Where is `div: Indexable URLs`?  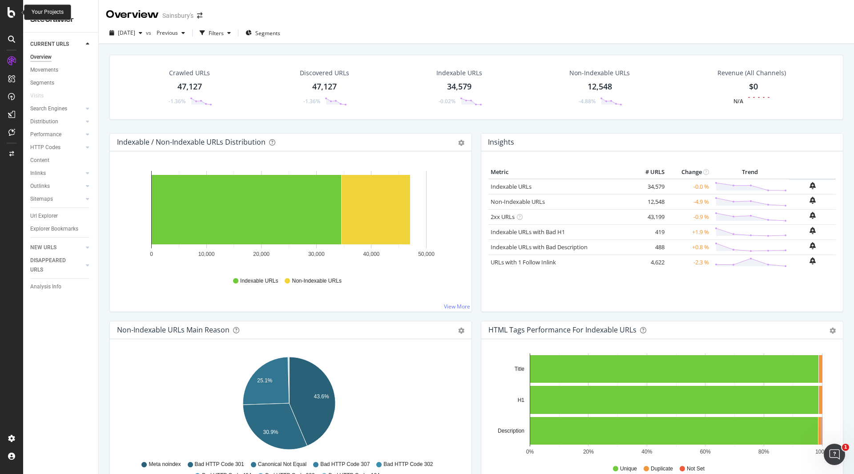
div: Indexable URLs is located at coordinates (459, 73).